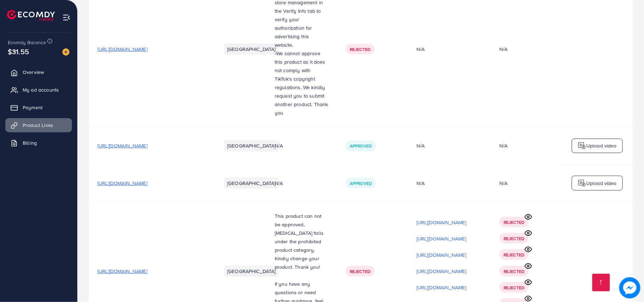  Describe the element at coordinates (39, 73) in the screenshot. I see `a: Overview` at that location.